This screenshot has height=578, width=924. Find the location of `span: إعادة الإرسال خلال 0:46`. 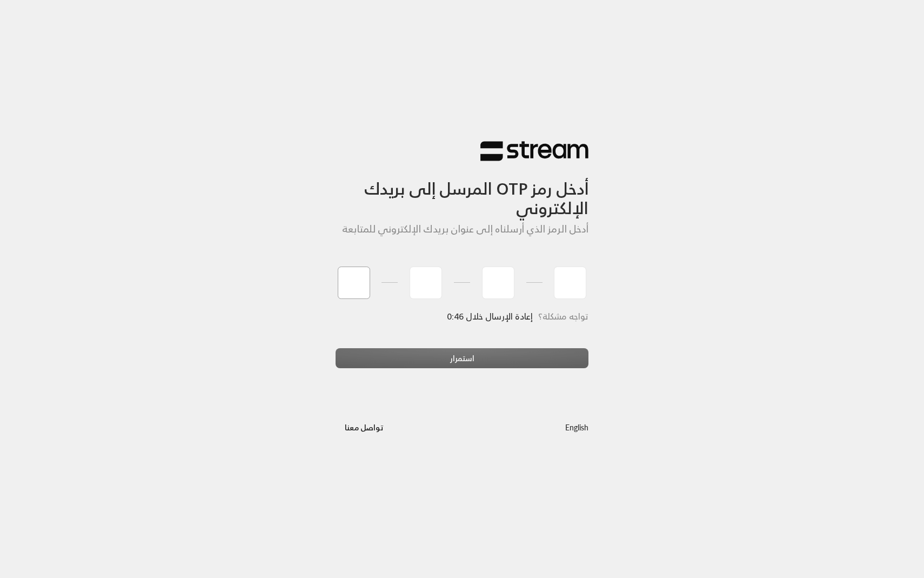

span: إعادة الإرسال خلال 0:46 is located at coordinates (490, 316).